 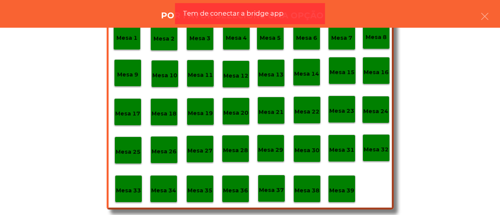 What do you see at coordinates (164, 114) in the screenshot?
I see `p: Mesa 18` at bounding box center [164, 114].